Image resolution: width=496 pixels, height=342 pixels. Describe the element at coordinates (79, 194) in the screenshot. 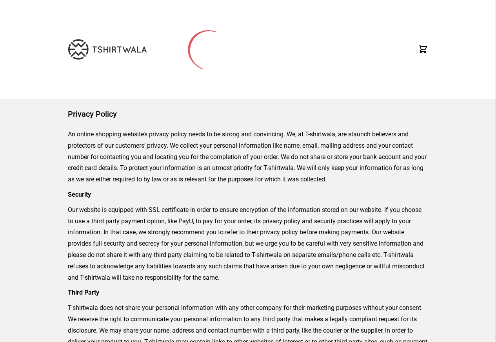

I see `strong: Security` at that location.